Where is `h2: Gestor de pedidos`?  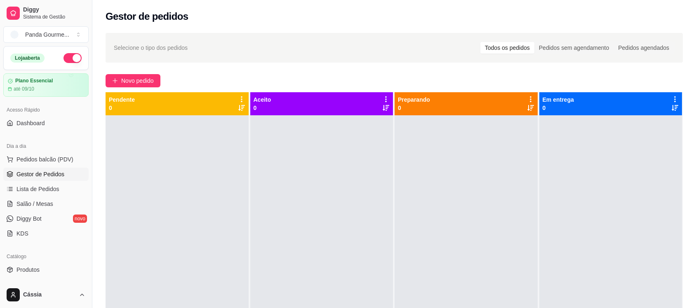
h2: Gestor de pedidos is located at coordinates (147, 16).